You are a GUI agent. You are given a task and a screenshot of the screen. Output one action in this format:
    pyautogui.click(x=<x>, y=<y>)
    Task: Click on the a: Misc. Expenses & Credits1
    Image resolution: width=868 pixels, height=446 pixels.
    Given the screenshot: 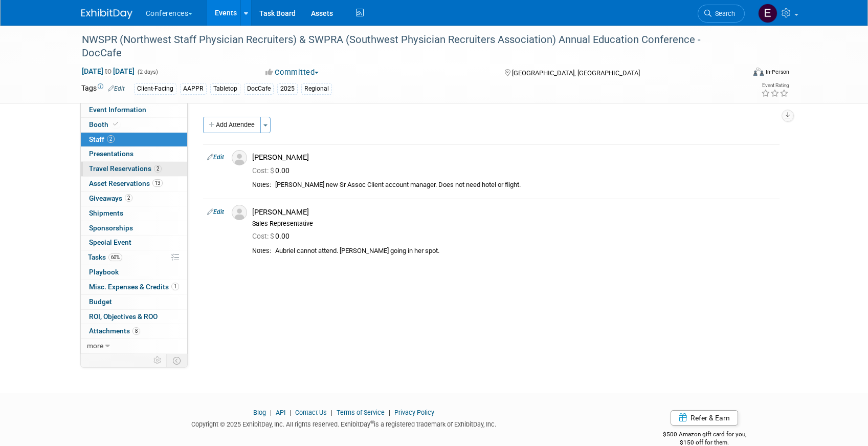 What is the action you would take?
    pyautogui.click(x=134, y=287)
    